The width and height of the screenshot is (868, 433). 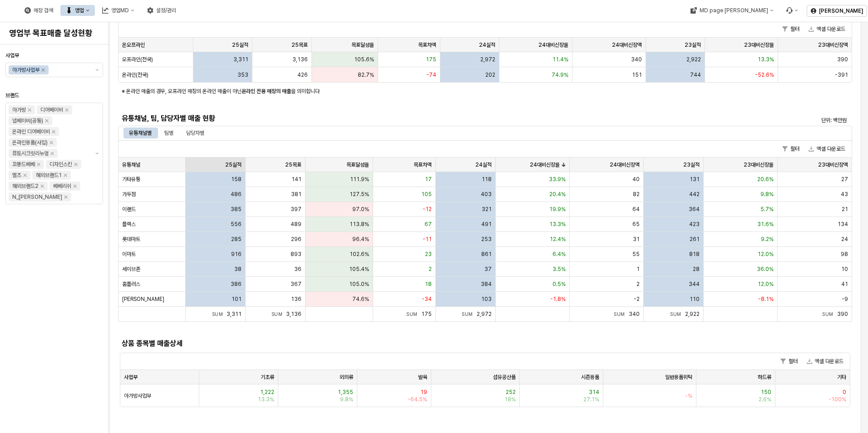 I want to click on span: 31.6%, so click(x=765, y=224).